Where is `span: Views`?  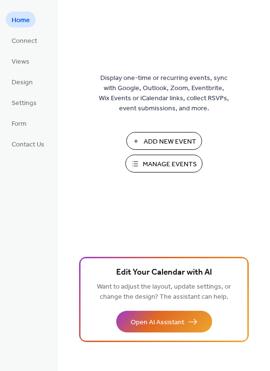
span: Views is located at coordinates (20, 62).